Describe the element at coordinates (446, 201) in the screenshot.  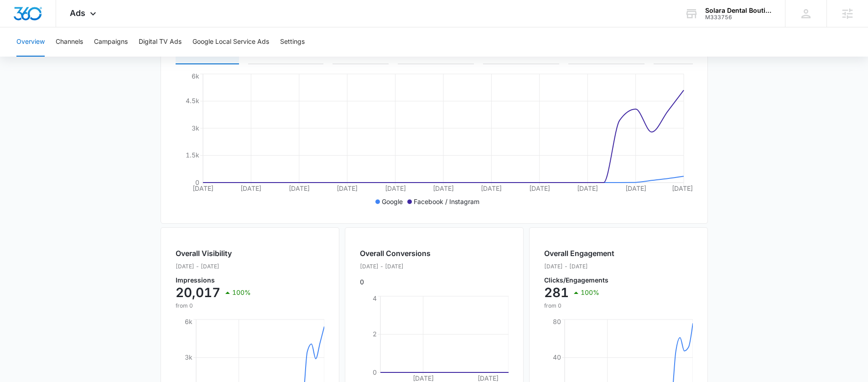
I see `p: Facebook / Instagram` at that location.